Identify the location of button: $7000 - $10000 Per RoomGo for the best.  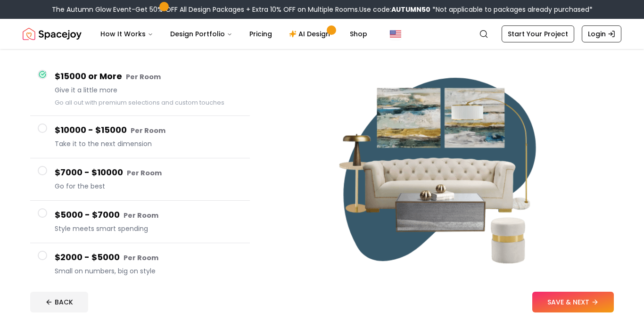
(140, 179).